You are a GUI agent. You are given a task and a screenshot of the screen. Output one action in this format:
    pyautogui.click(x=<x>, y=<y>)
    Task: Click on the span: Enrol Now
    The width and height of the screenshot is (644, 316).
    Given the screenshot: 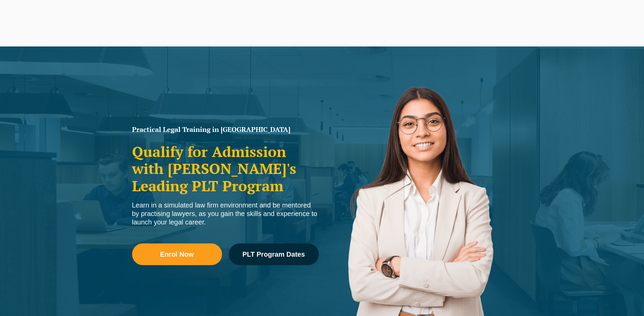 What is the action you would take?
    pyautogui.click(x=177, y=255)
    